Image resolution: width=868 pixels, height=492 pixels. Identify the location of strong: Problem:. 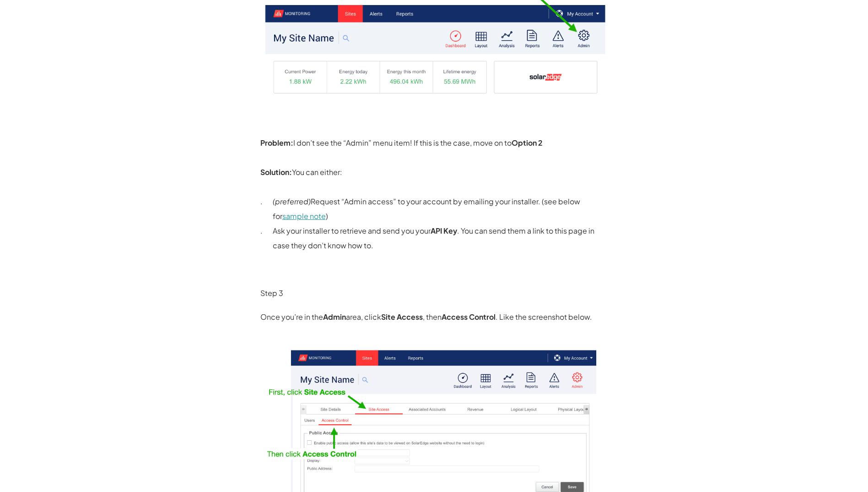
(277, 143).